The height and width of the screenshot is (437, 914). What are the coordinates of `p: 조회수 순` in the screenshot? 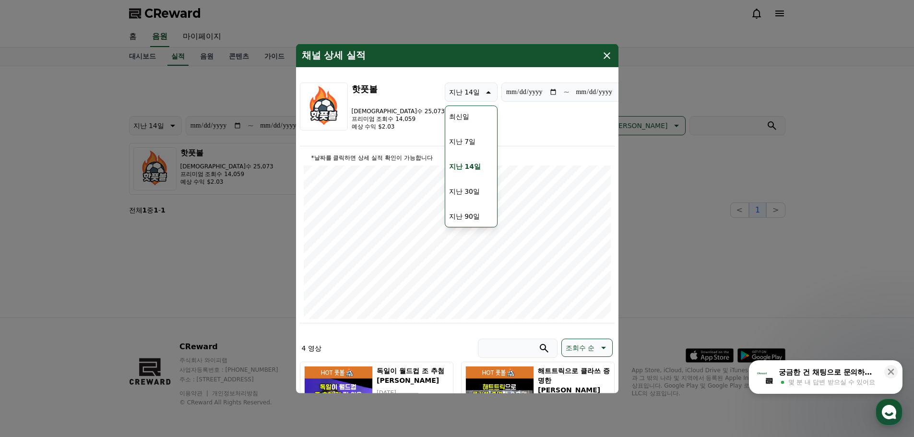 It's located at (580, 347).